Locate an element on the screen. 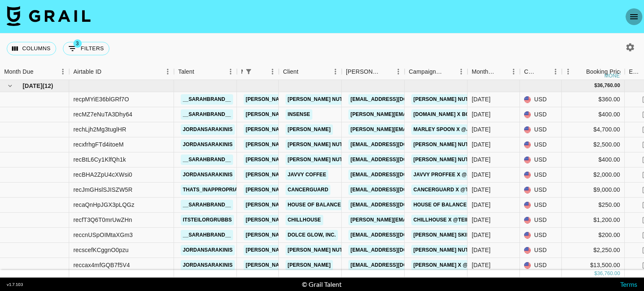 Image resolution: width=644 pixels, height=291 pixels. a: Cancerguard is located at coordinates (308, 189).